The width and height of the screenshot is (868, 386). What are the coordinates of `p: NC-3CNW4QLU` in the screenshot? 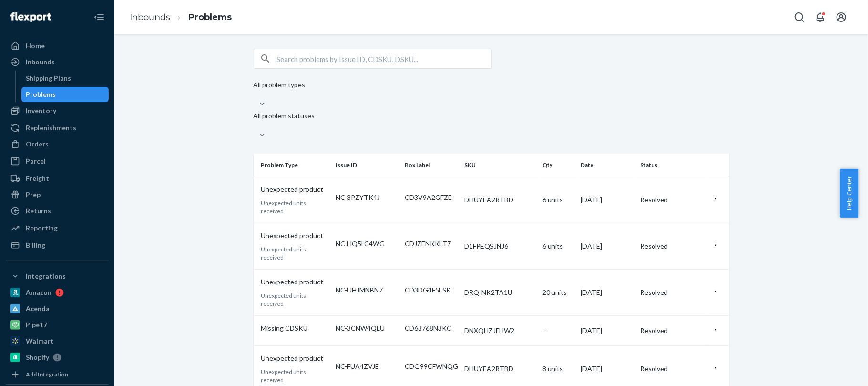 It's located at (366, 328).